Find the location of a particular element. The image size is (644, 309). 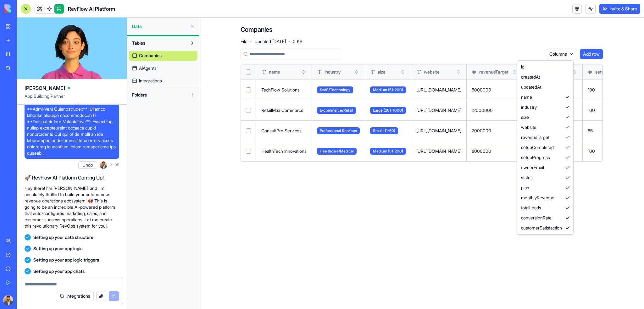

div: customerSatisfaction is located at coordinates (545, 228).